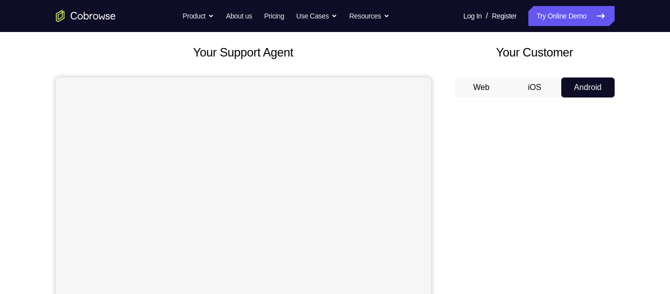 This screenshot has width=670, height=294. What do you see at coordinates (504, 16) in the screenshot?
I see `a: Register` at bounding box center [504, 16].